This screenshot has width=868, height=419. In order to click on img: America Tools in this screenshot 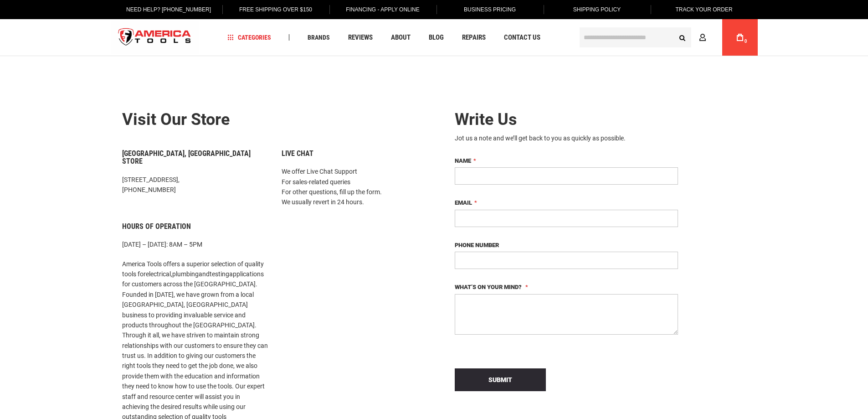, I will do `click(155, 37)`.